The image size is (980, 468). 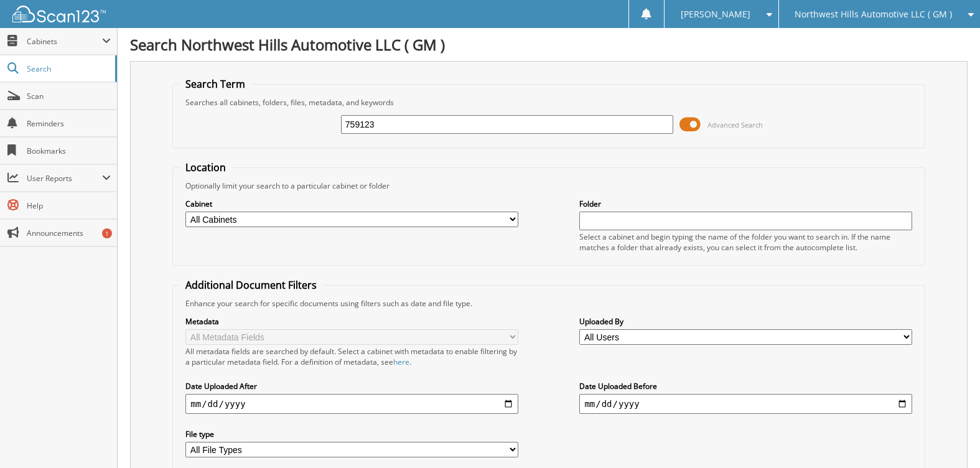 What do you see at coordinates (745, 242) in the screenshot?
I see `div: Select a cabinet and begin typing the name of the folder you want to search in. If the name match...` at bounding box center [745, 242].